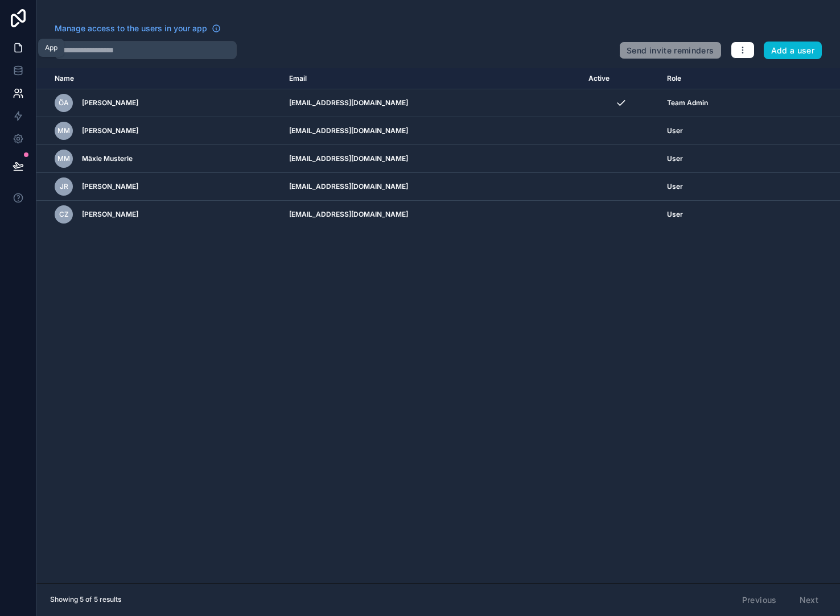 The height and width of the screenshot is (616, 840). Describe the element at coordinates (438, 325) in the screenshot. I see `div: scrollable content` at that location.